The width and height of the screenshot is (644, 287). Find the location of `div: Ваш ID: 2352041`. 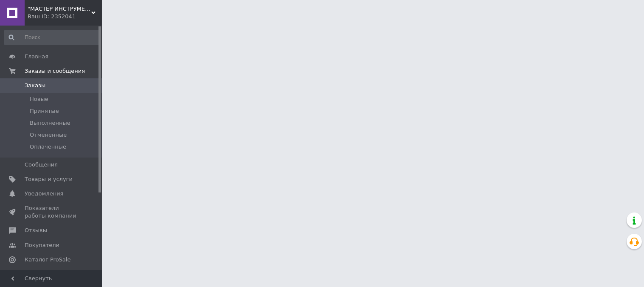

div: Ваш ID: 2352041 is located at coordinates (64, 17).